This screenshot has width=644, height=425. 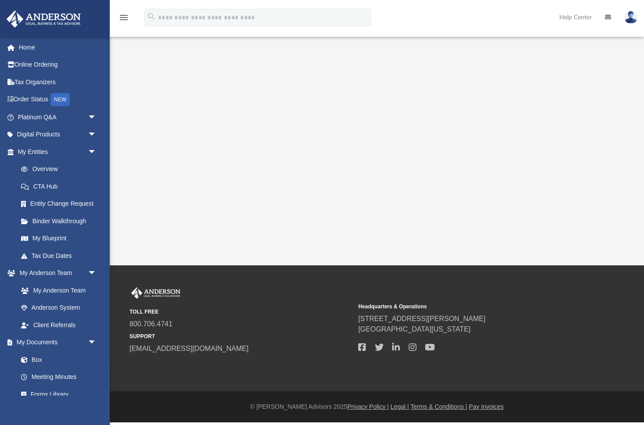 What do you see at coordinates (240, 312) in the screenshot?
I see `small: TOLL FREE` at bounding box center [240, 312].